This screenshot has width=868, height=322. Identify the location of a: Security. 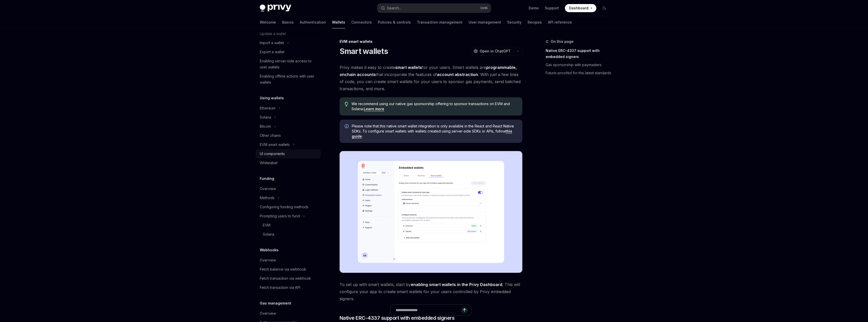
(514, 22).